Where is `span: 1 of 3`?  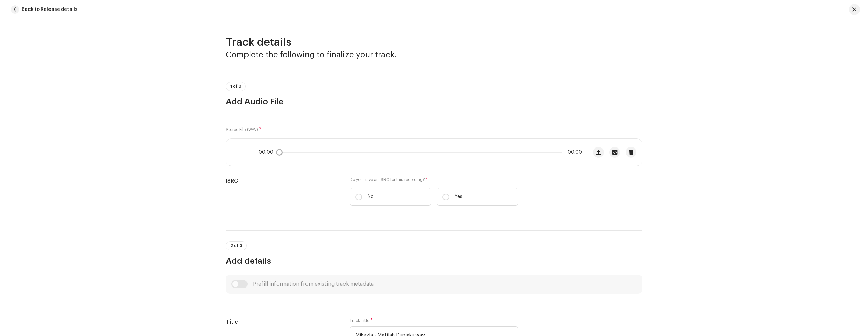 span: 1 of 3 is located at coordinates (236, 86).